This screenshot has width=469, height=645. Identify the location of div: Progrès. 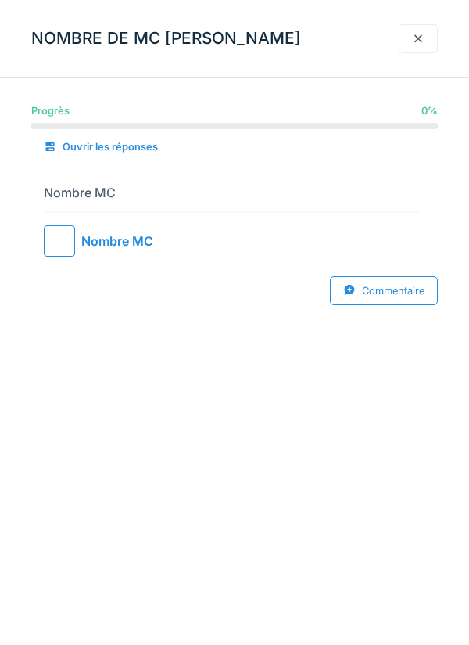
(50, 110).